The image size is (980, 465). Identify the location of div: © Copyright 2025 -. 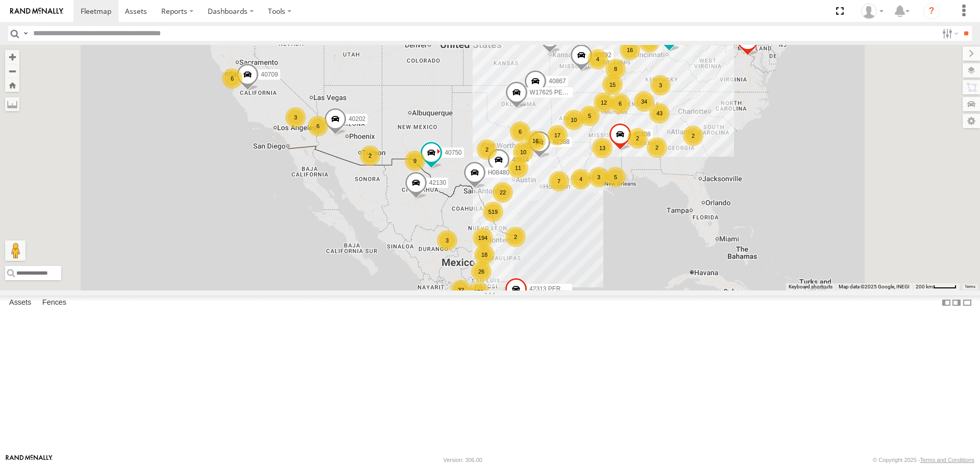
(924, 460).